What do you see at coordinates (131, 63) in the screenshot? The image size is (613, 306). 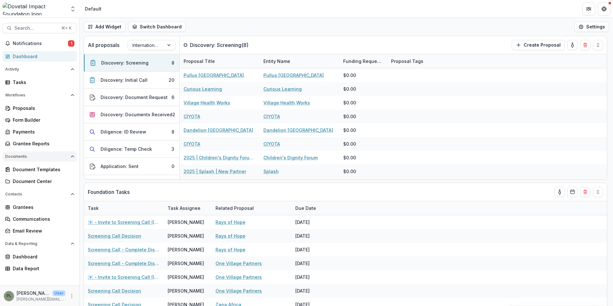 I see `button: Discovery: Screening8` at bounding box center [131, 63].